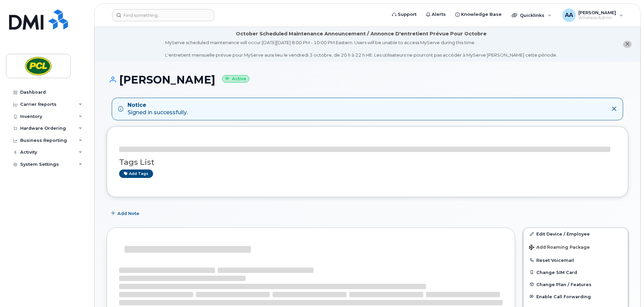  Describe the element at coordinates (576, 234) in the screenshot. I see `a: Edit Device / Employee` at that location.